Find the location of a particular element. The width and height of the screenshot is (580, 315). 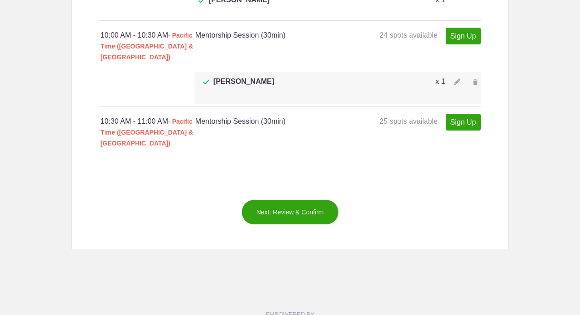

span: 25 spots available is located at coordinates (409, 121).